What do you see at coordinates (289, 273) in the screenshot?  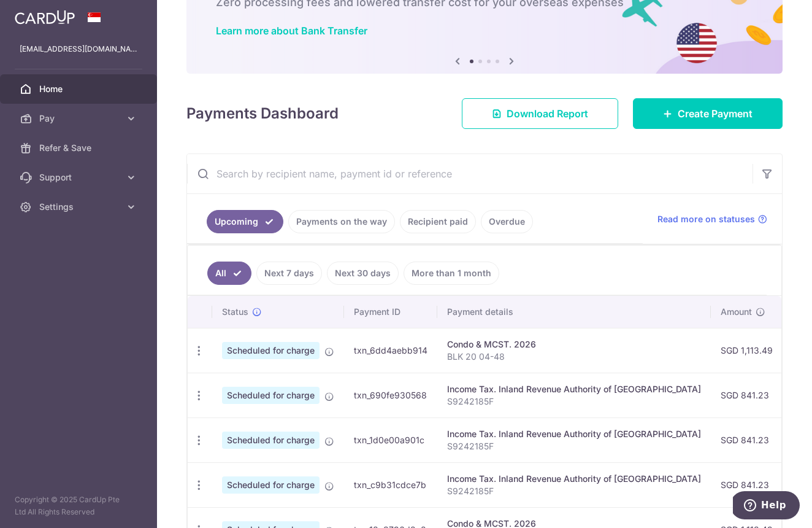 I see `a: Next 7 days` at bounding box center [289, 273].